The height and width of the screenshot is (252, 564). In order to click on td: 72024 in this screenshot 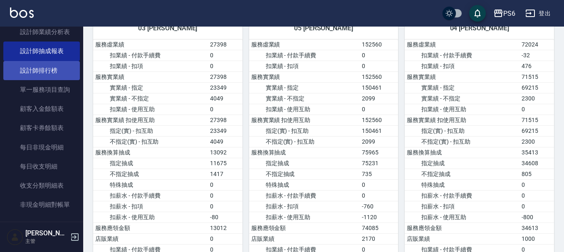, I will do `click(537, 45)`.